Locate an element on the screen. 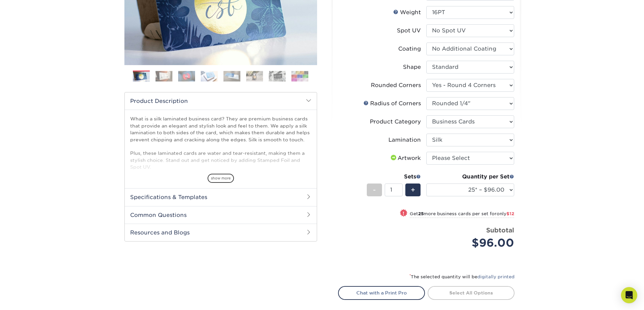 This screenshot has height=310, width=644. img: Business Cards 06 is located at coordinates (255, 76).